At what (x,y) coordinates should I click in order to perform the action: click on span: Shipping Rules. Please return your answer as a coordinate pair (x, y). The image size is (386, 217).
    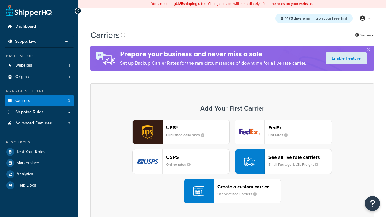
    Looking at the image, I should click on (29, 112).